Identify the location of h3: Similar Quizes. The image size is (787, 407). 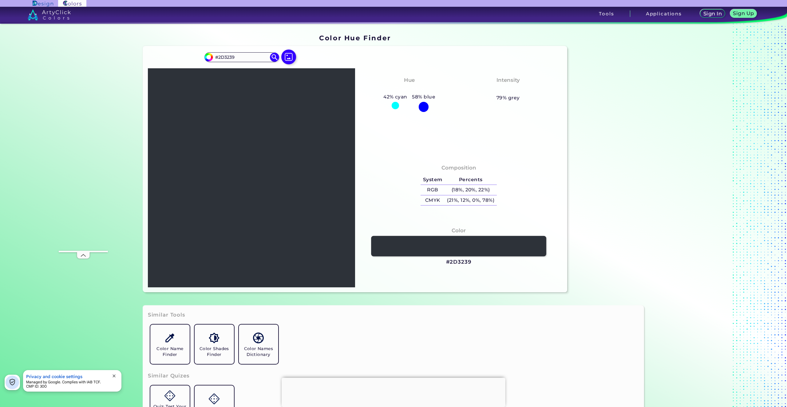
(169, 376).